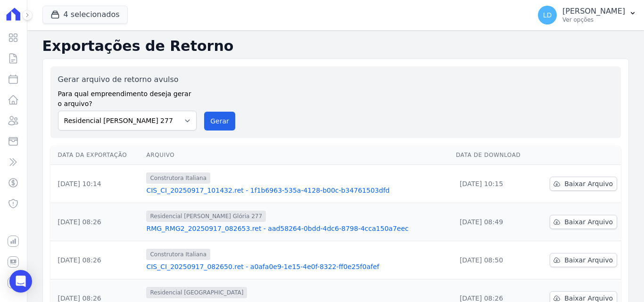 This screenshot has width=644, height=302. Describe the element at coordinates (593, 20) in the screenshot. I see `p: Ver opções` at that location.